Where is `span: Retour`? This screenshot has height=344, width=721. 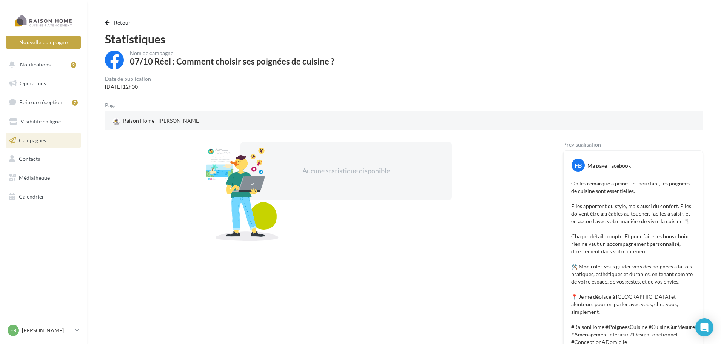
span: Retour is located at coordinates (122, 22).